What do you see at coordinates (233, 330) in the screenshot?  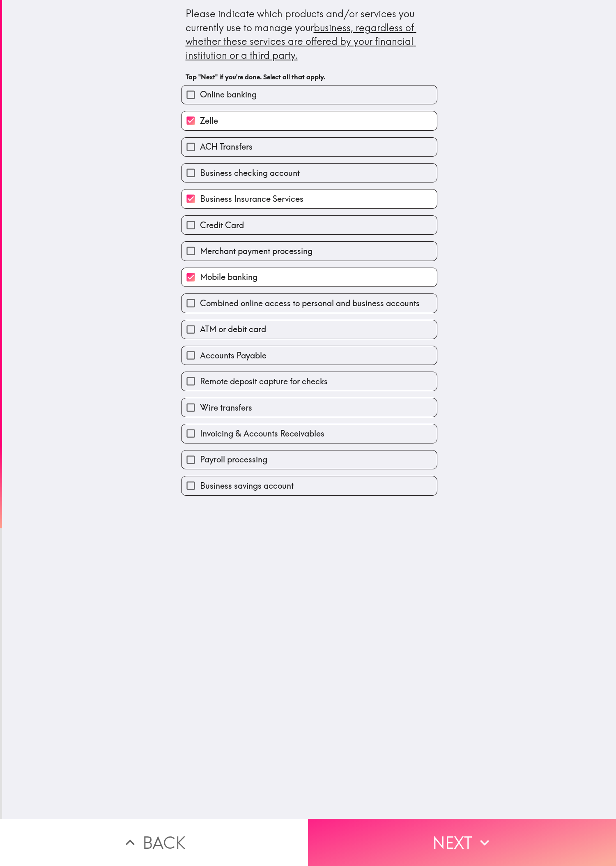 I see `span: ATM or debit card` at bounding box center [233, 330].